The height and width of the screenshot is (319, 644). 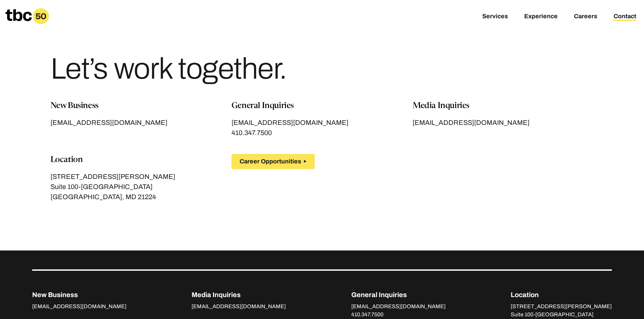 What do you see at coordinates (625, 17) in the screenshot?
I see `a: Contact` at bounding box center [625, 17].